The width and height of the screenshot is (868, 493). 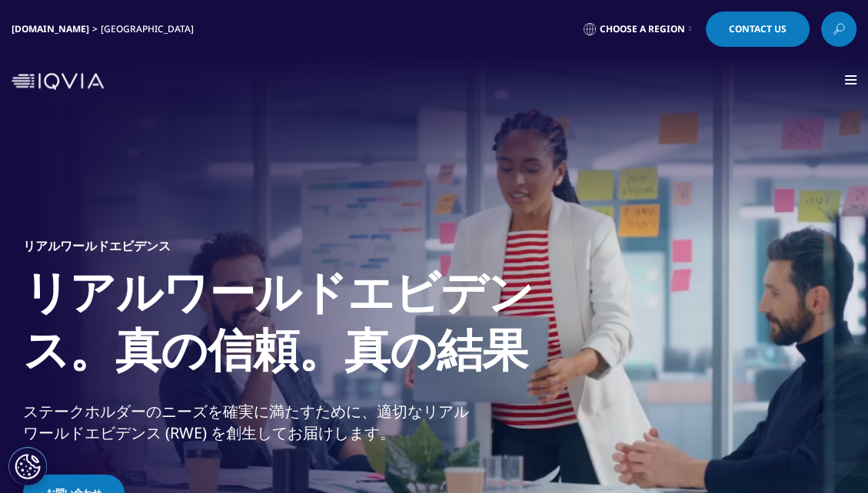 What do you see at coordinates (311, 325) in the screenshot?
I see `h1: リアルワールドエビデンス。真の信頼。真の結果` at bounding box center [311, 325].